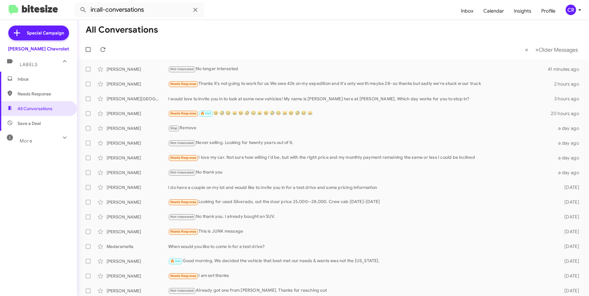  I want to click on a: Inbox, so click(467, 11).